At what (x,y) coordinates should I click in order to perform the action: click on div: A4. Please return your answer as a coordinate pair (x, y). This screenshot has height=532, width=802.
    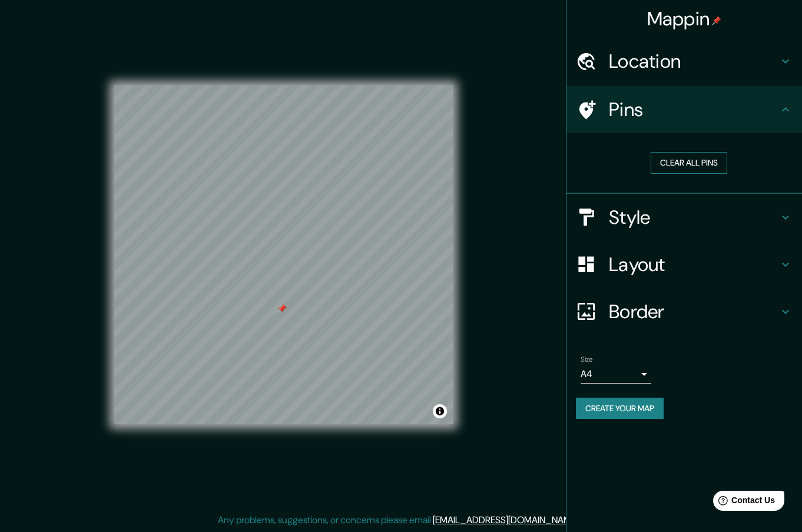
    Looking at the image, I should click on (616, 374).